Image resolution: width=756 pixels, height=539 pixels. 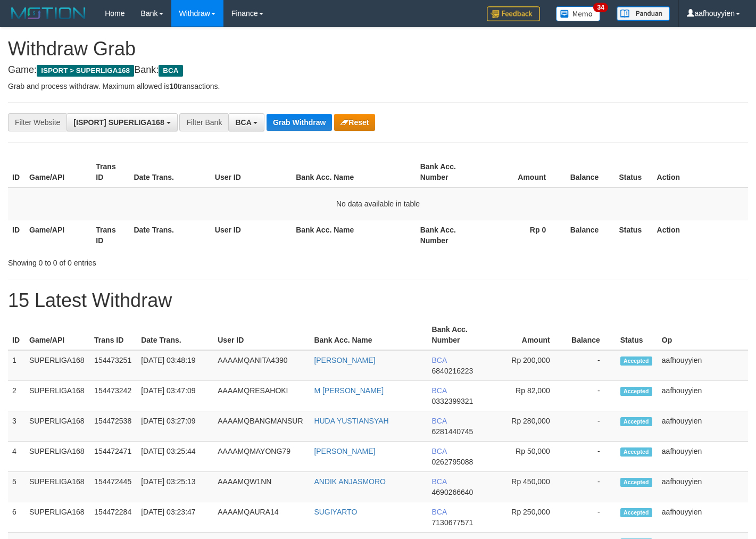 What do you see at coordinates (261, 457) in the screenshot?
I see `td: AAAAMQMAYONG79` at bounding box center [261, 457].